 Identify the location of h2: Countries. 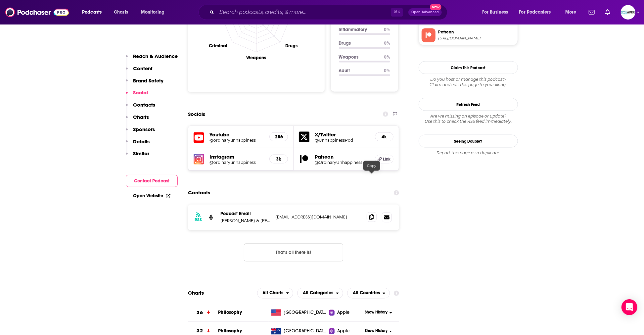
(369, 293).